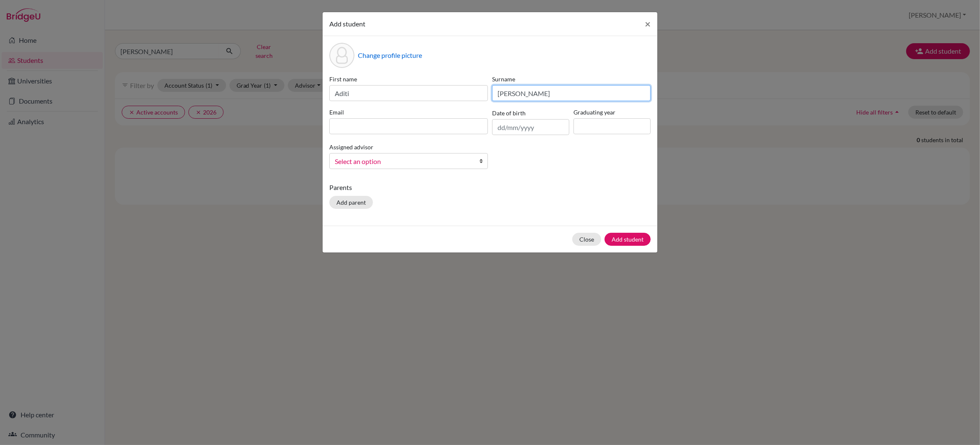 The image size is (980, 445). Describe the element at coordinates (351, 203) in the screenshot. I see `button: Add parent` at that location.